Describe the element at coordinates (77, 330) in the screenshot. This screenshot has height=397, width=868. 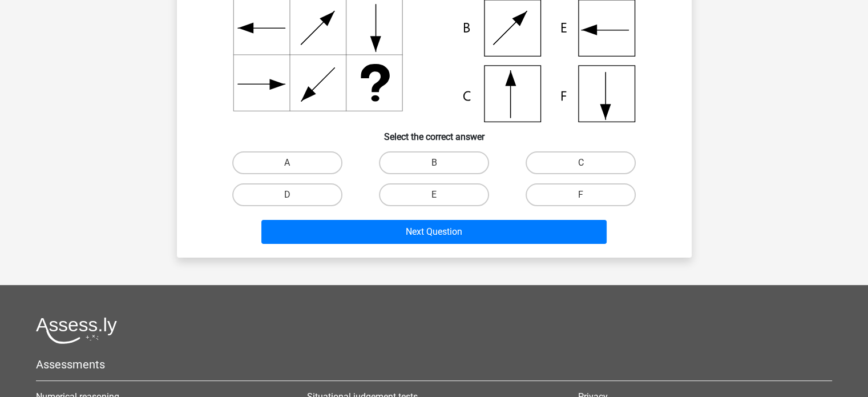
I see `img: Assessly logo` at that location.